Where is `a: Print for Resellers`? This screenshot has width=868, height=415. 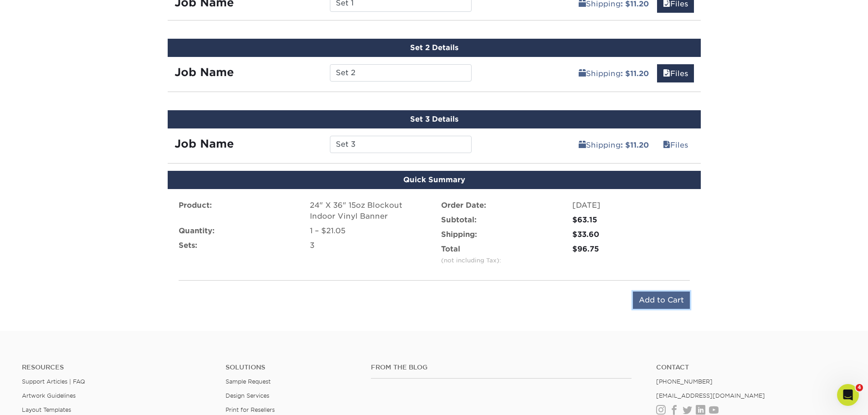 a: Print for Resellers is located at coordinates (250, 409).